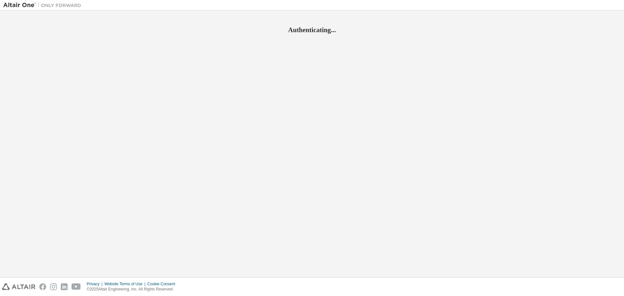 This screenshot has width=624, height=296. I want to click on div: Website Terms of Use, so click(126, 284).